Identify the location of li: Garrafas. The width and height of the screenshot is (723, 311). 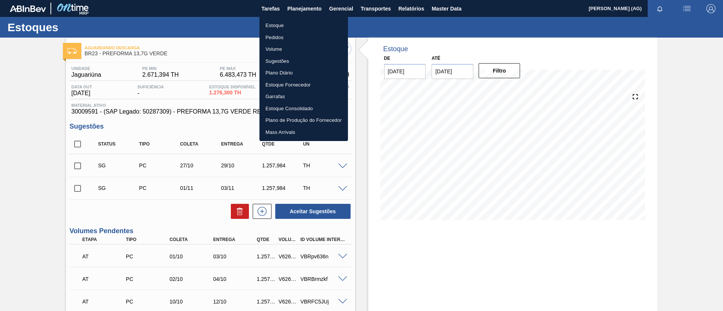
(303, 97).